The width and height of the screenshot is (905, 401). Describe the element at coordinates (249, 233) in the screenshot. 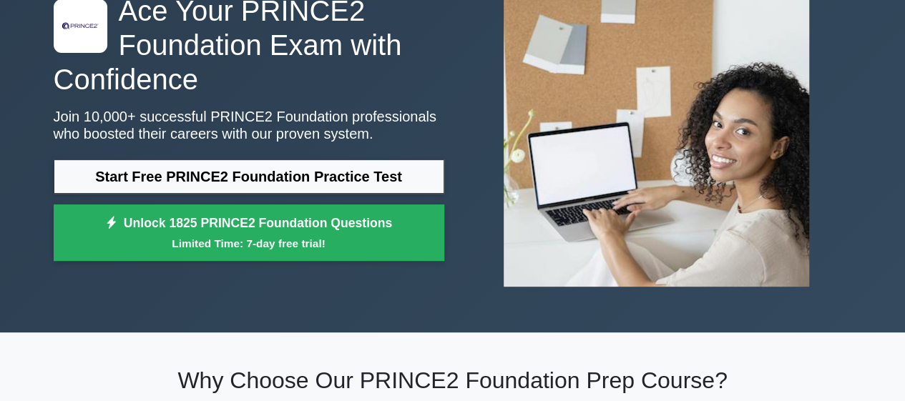

I see `a: Unlock 1825 PRINCE2 Foundation QuestionsLimited Time: 7-day free trial!` at that location.